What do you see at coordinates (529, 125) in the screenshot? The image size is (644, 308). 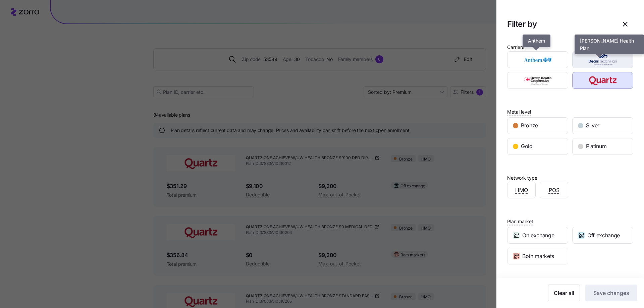 I see `span: Bronze` at bounding box center [529, 125].